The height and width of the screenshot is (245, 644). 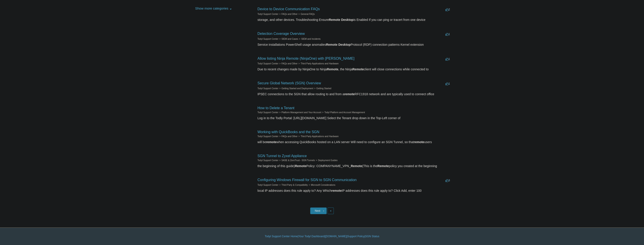 What do you see at coordinates (356, 237) in the screenshot?
I see `a: Support Policy` at bounding box center [356, 237].